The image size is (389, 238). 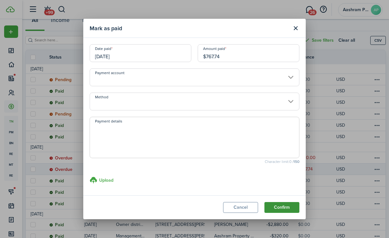 What do you see at coordinates (240, 207) in the screenshot?
I see `button: Cancel` at bounding box center [240, 207].